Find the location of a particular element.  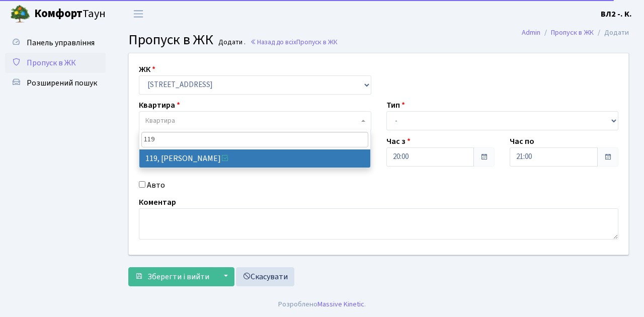

label: Квартира is located at coordinates (160, 105).